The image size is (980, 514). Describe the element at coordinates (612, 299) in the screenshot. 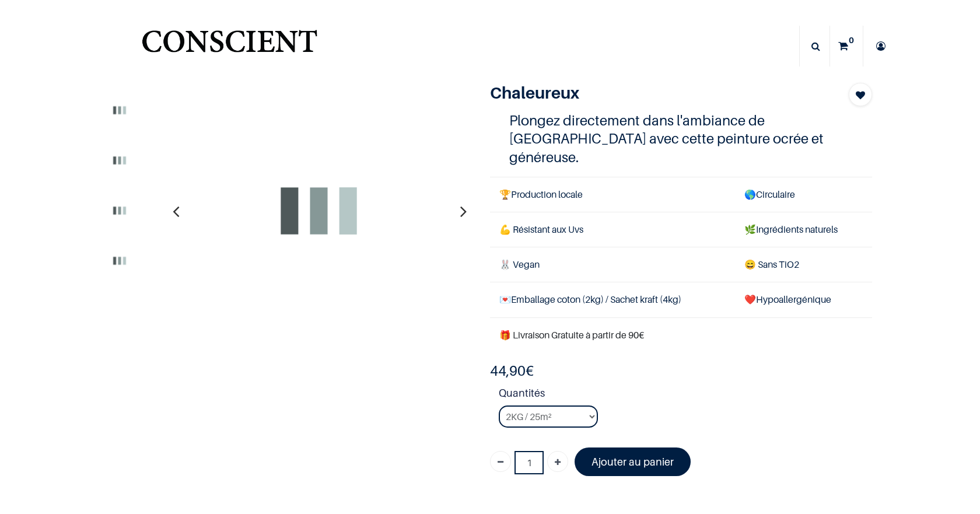

I see `td: Emballage coton (2kg) / Sachet kraft (4kg)` at that location.